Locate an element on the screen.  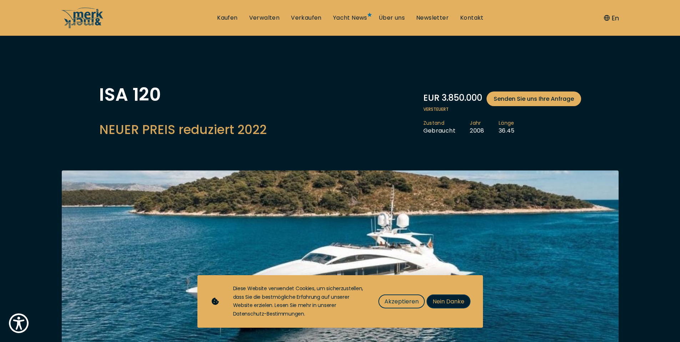
button: En is located at coordinates (612, 18).